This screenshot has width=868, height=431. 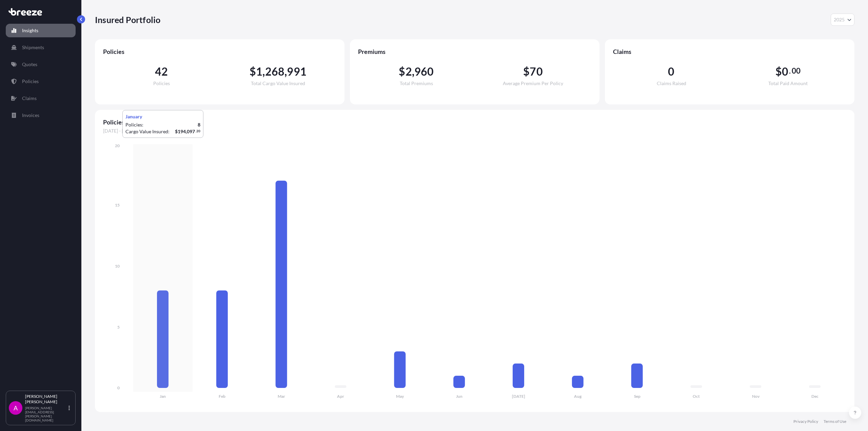 What do you see at coordinates (118, 388) in the screenshot?
I see `tspan: 0` at bounding box center [118, 388].